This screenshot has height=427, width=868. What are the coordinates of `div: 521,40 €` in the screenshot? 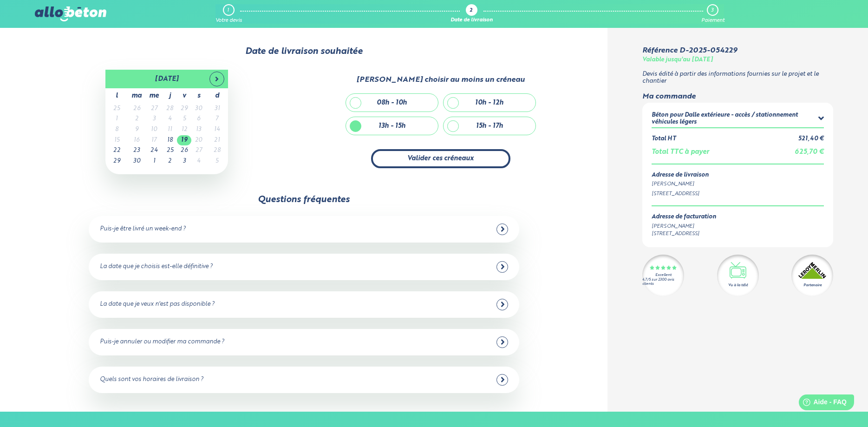 It's located at (811, 139).